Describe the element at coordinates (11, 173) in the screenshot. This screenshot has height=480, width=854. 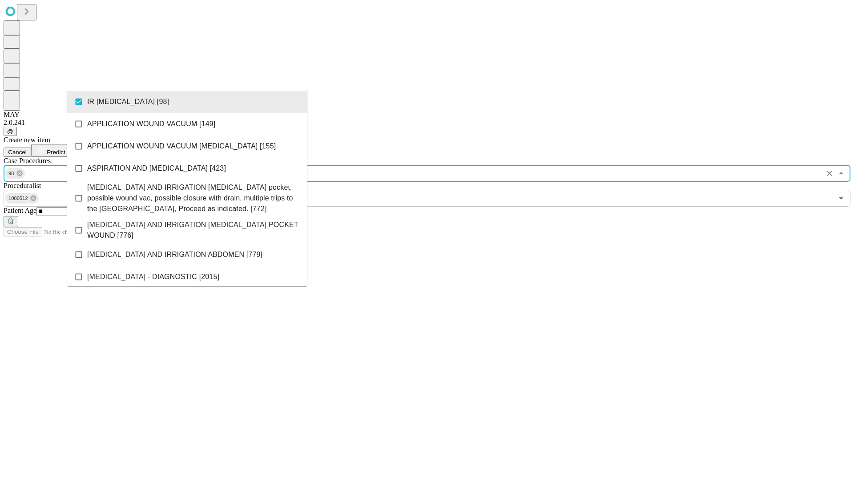
I see `span: 98` at that location.